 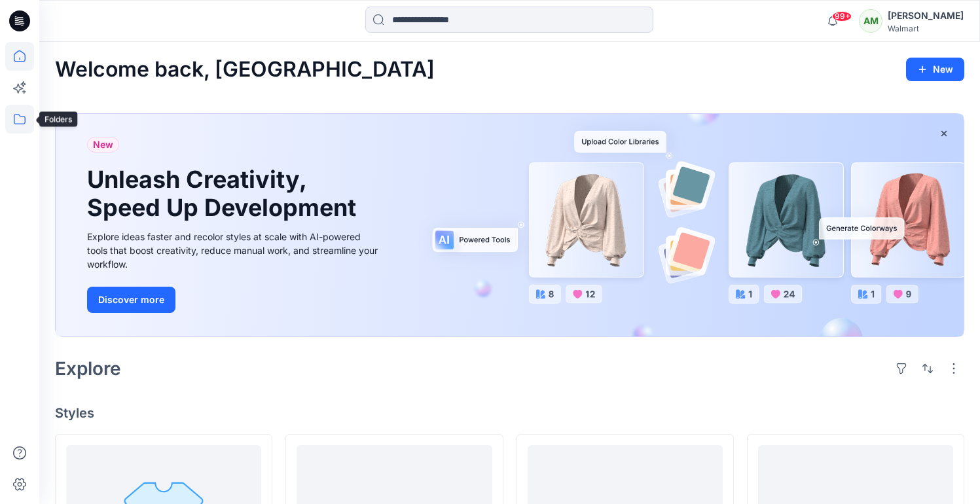 I want to click on span: 99+, so click(x=842, y=16).